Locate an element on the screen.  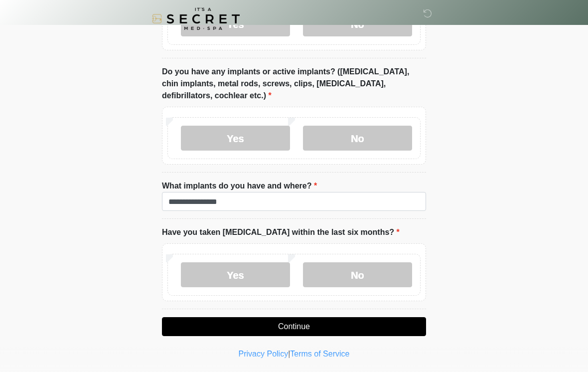
a: Terms of Service is located at coordinates (320, 353).